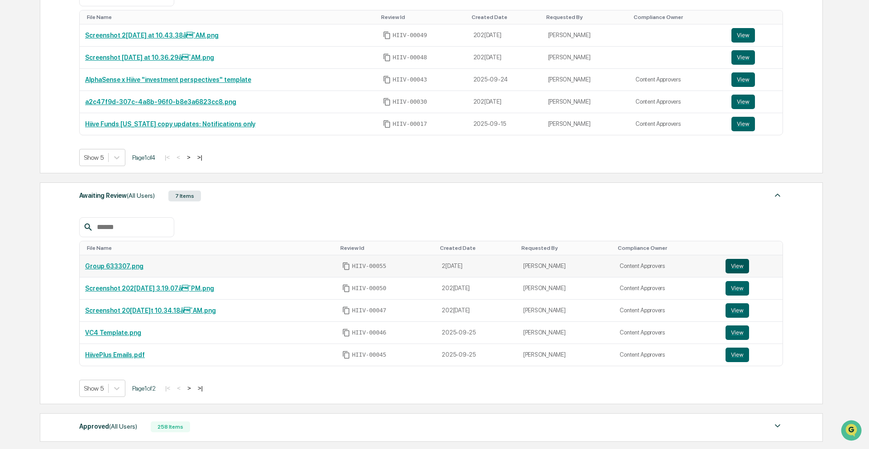 This screenshot has height=449, width=869. What do you see at coordinates (505, 80) in the screenshot?
I see `td: 2025-09-24` at bounding box center [505, 80].